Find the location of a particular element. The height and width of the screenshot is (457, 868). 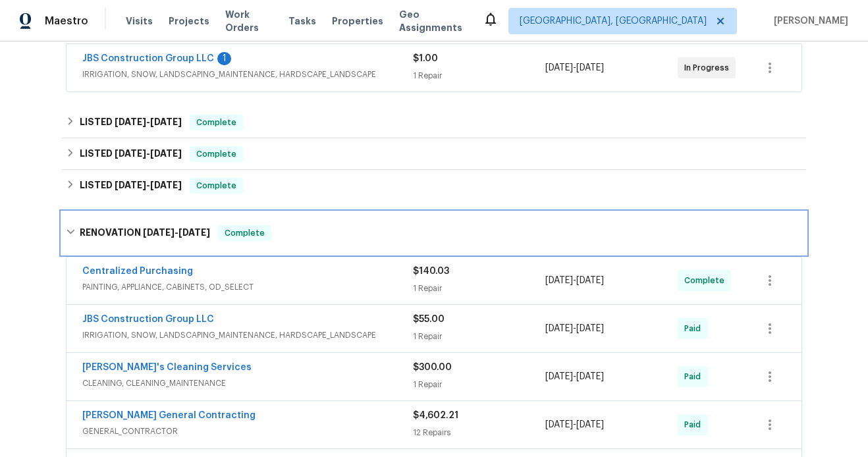

span: $300.00 is located at coordinates (432, 367).